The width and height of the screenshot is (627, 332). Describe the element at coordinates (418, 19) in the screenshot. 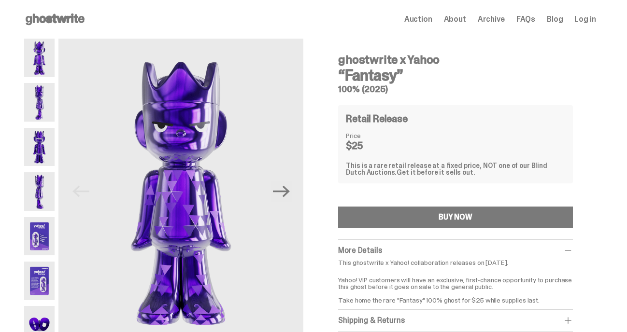

I see `a: Auction` at that location.